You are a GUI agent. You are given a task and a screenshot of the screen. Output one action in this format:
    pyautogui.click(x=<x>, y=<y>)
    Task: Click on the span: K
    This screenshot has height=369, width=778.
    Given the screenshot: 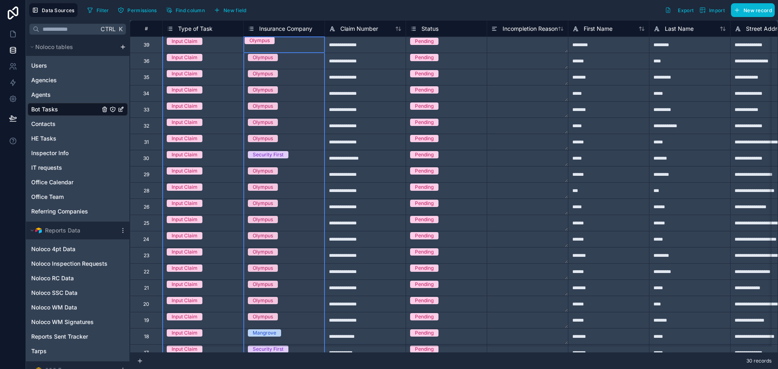 What is the action you would take?
    pyautogui.click(x=120, y=29)
    